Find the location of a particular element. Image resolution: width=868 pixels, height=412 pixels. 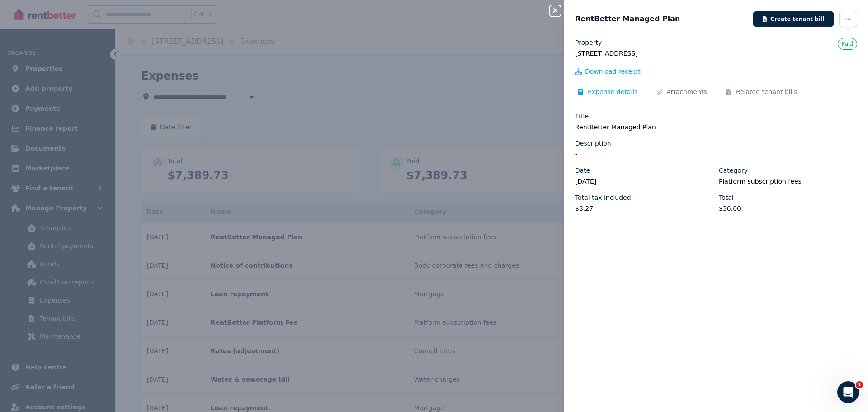

legend: $36.00 is located at coordinates (788, 209).